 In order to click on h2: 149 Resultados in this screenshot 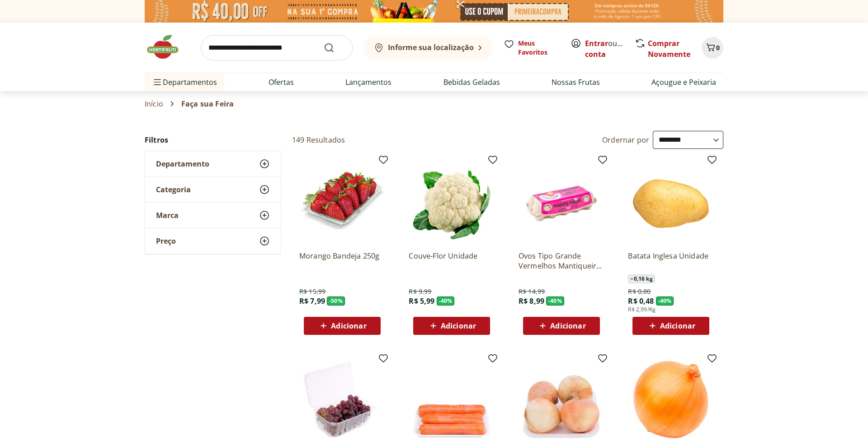, I will do `click(318, 140)`.